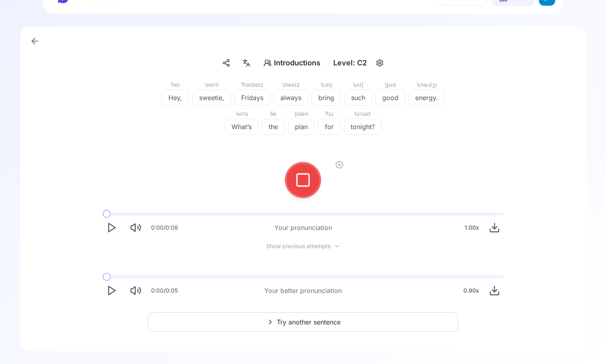  Describe the element at coordinates (291, 85) in the screenshot. I see `div: ˈɔlweɪz` at that location.